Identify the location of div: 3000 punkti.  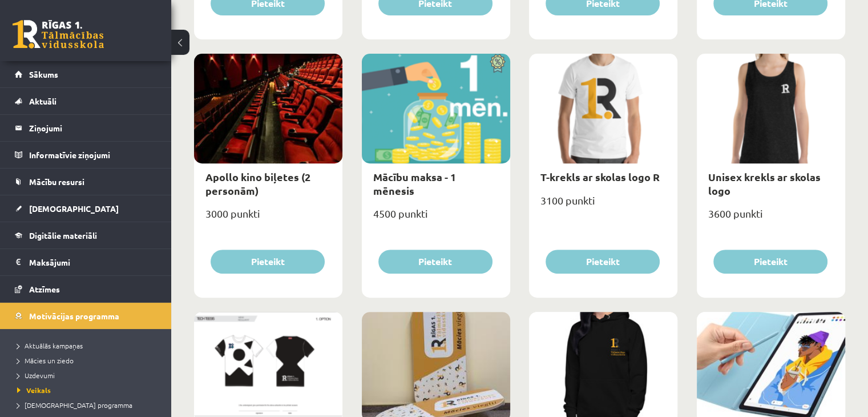
(268, 218).